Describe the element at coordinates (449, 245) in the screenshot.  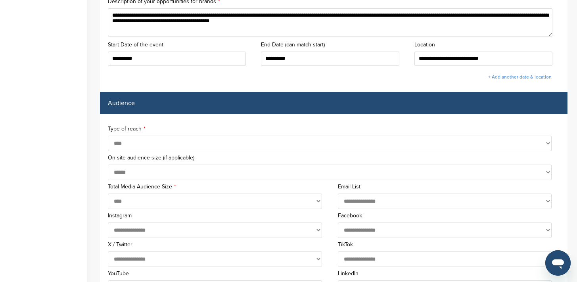
I see `label: TikTok` at that location.